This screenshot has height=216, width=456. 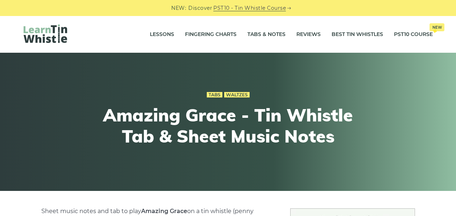 What do you see at coordinates (237, 95) in the screenshot?
I see `a: Waltzes` at bounding box center [237, 95].